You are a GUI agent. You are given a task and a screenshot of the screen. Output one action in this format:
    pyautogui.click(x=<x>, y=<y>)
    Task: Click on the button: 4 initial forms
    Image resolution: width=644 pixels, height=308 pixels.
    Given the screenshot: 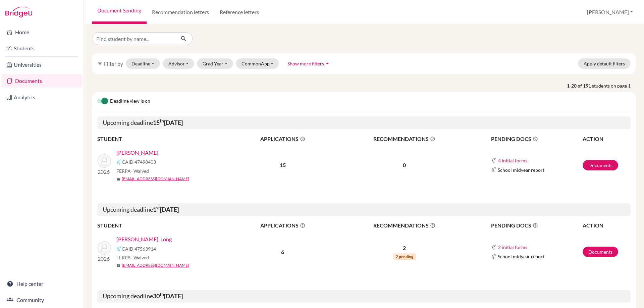 What is the action you would take?
    pyautogui.click(x=513, y=161)
    